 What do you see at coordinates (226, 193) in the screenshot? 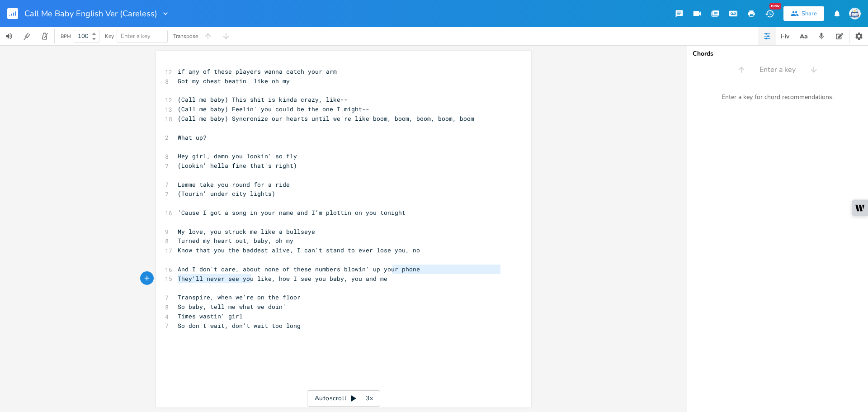
I see `span: (Tourin' under city lights)` at bounding box center [226, 193].